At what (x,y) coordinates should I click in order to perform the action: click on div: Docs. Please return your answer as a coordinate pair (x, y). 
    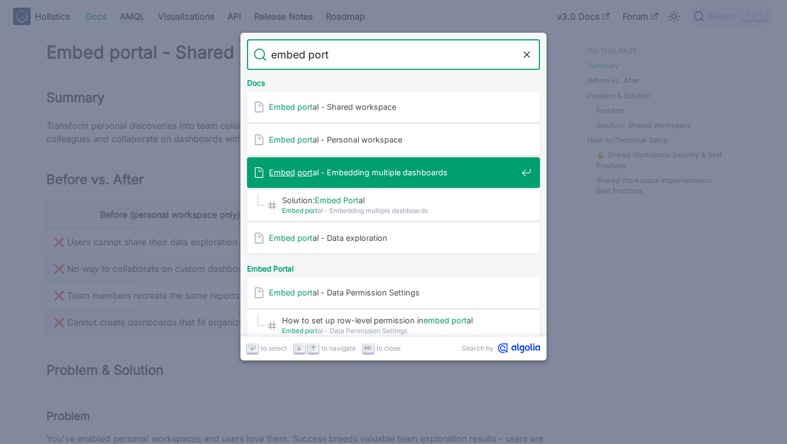
    Looking at the image, I should click on (393, 81).